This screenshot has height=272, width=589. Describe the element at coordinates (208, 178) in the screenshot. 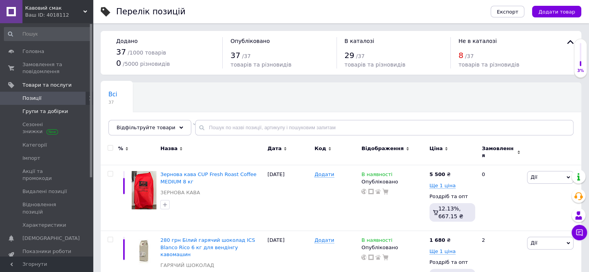

I see `span: Зернова кава CUP Fresh Roast Coffee MEDIUM 8 кг` at that location.